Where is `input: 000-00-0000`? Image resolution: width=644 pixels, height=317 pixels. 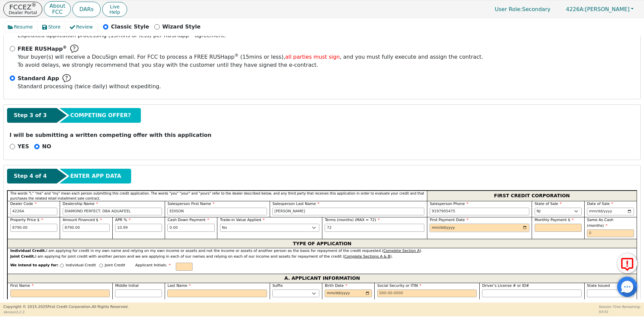 input: 000-00-0000 is located at coordinates (427, 293).